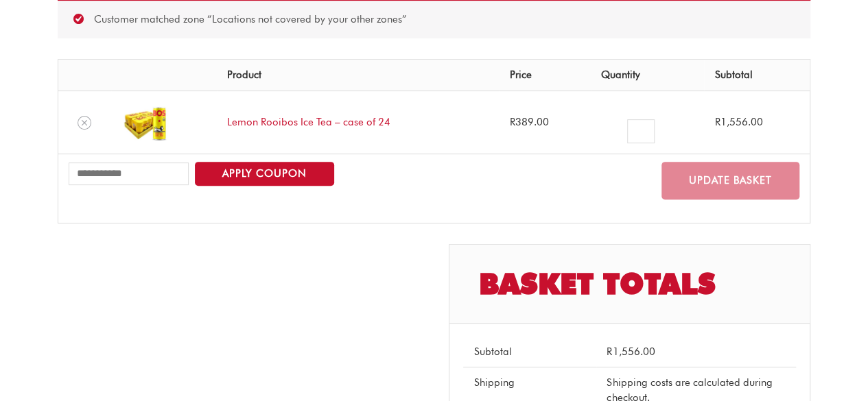 This screenshot has height=401, width=868. I want to click on bdi: 389.00, so click(528, 122).